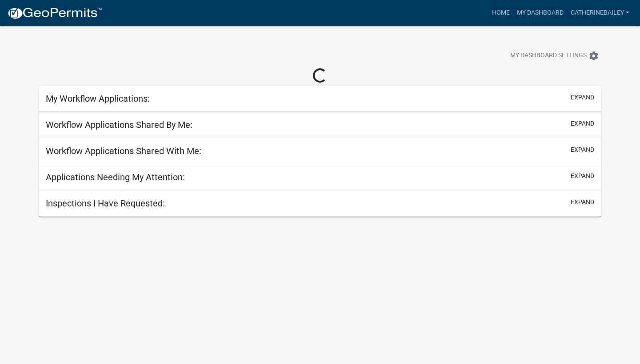 The width and height of the screenshot is (640, 364). I want to click on button: My Dashboard Settingssettings, so click(554, 56).